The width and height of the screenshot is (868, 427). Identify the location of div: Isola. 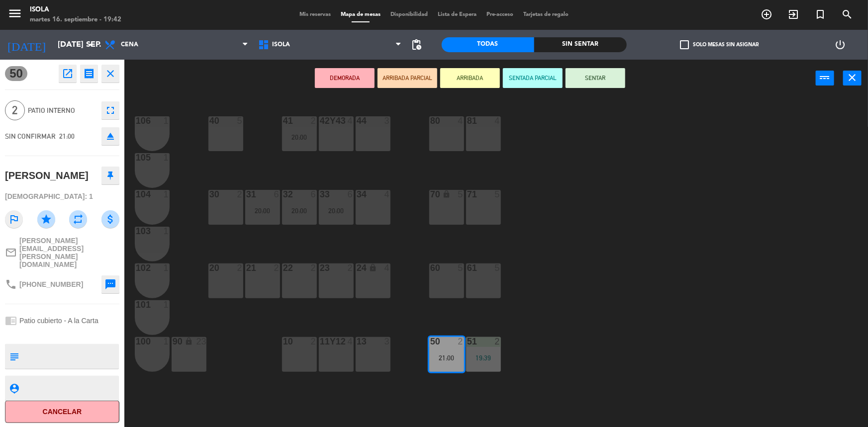
(75, 10).